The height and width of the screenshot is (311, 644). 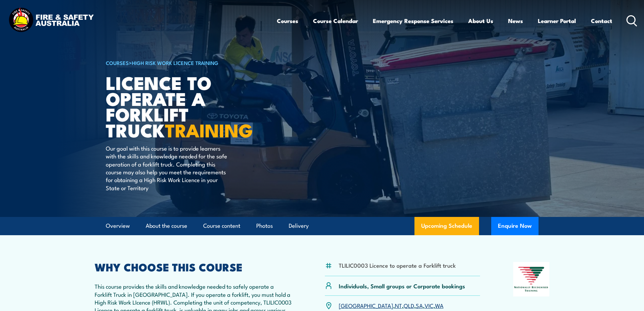 What do you see at coordinates (402, 286) in the screenshot?
I see `p: Individuals, Small groups or Corporate bookings` at bounding box center [402, 286].